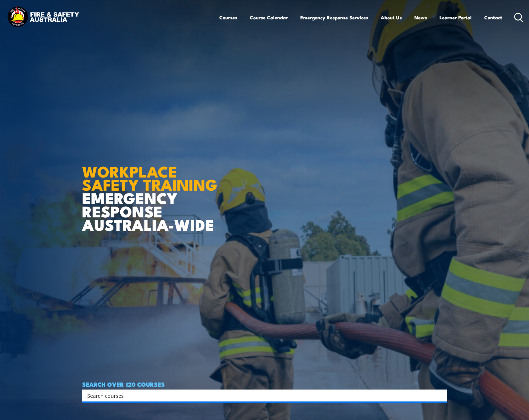 The width and height of the screenshot is (529, 420). What do you see at coordinates (441, 396) in the screenshot?
I see `button: Search magnifier button` at bounding box center [441, 396].